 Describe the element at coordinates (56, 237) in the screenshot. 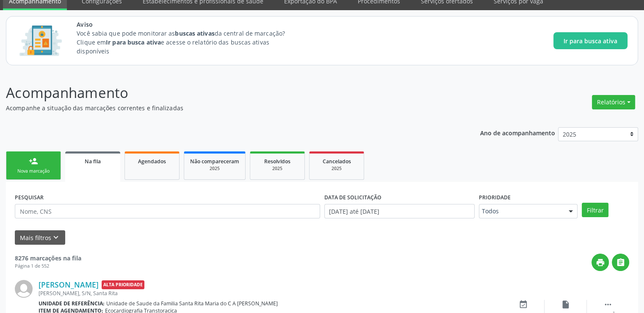

I see `i: keyboard_arrow_down` at that location.